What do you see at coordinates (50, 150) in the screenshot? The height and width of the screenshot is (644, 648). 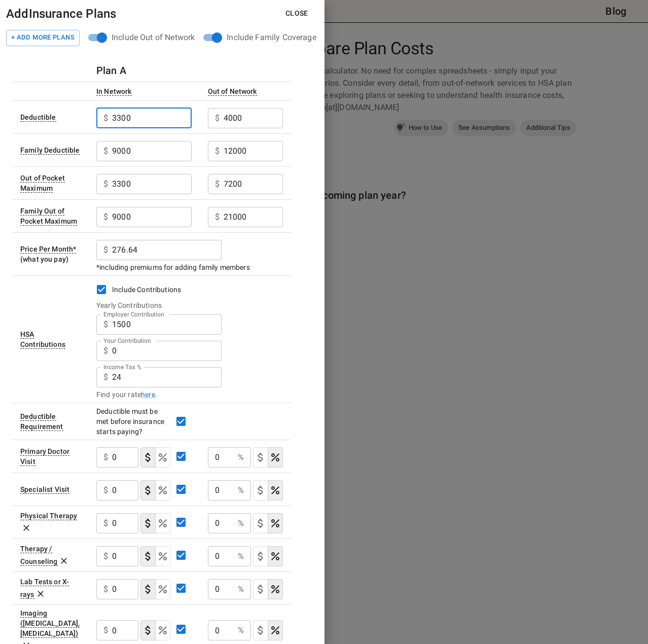 I see `div: Similar to deductible, but applies to your whole family. Once the total money spent by covered by...` at bounding box center [50, 150].